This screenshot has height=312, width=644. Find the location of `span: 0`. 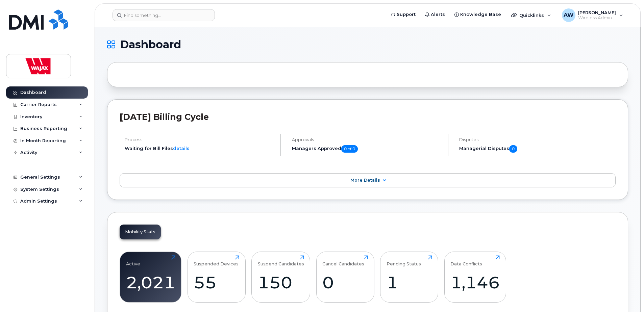

span: 0 is located at coordinates (513, 149).